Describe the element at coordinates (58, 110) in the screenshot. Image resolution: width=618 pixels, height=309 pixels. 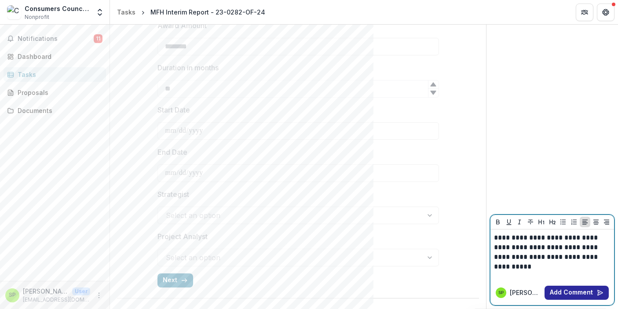
I see `div: Documents` at that location.